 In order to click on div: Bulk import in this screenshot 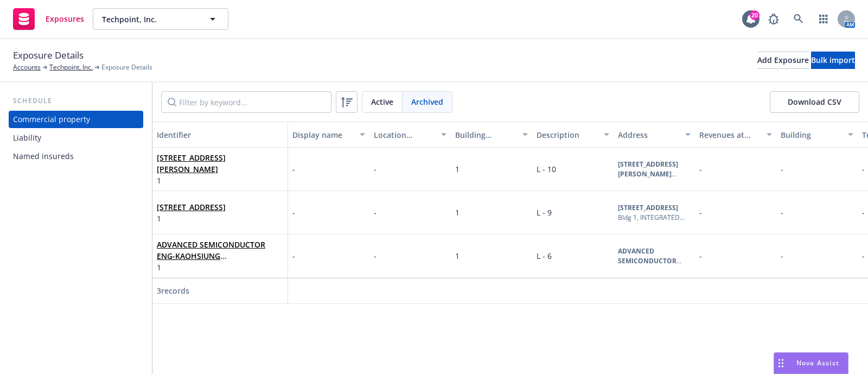, I will do `click(833, 60)`.